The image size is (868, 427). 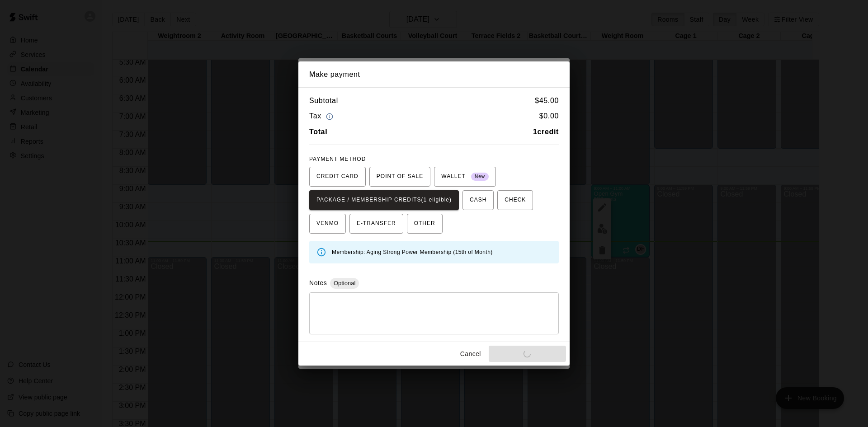 What do you see at coordinates (376, 224) in the screenshot?
I see `button: E-TRANSFER` at bounding box center [376, 224].